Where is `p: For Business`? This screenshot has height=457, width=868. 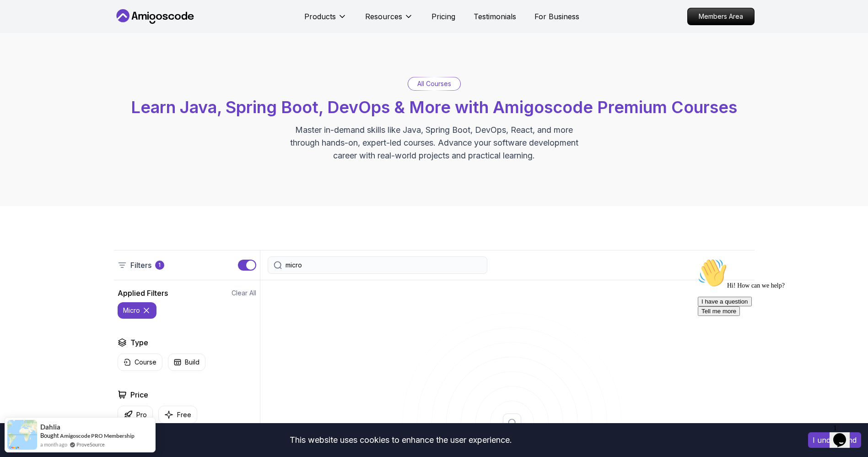 p: For Business is located at coordinates (557, 17).